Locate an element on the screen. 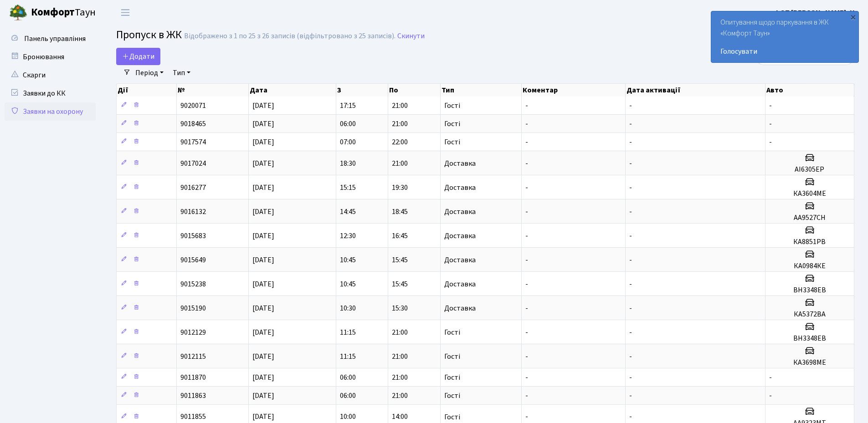 Image resolution: width=868 pixels, height=423 pixels. span: 17:15 is located at coordinates (348, 106).